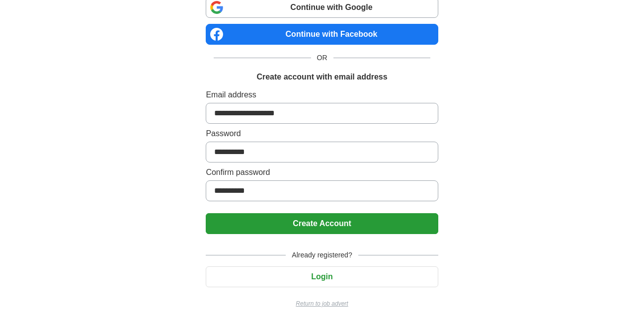 Image resolution: width=644 pixels, height=324 pixels. I want to click on button: Create Account, so click(321, 224).